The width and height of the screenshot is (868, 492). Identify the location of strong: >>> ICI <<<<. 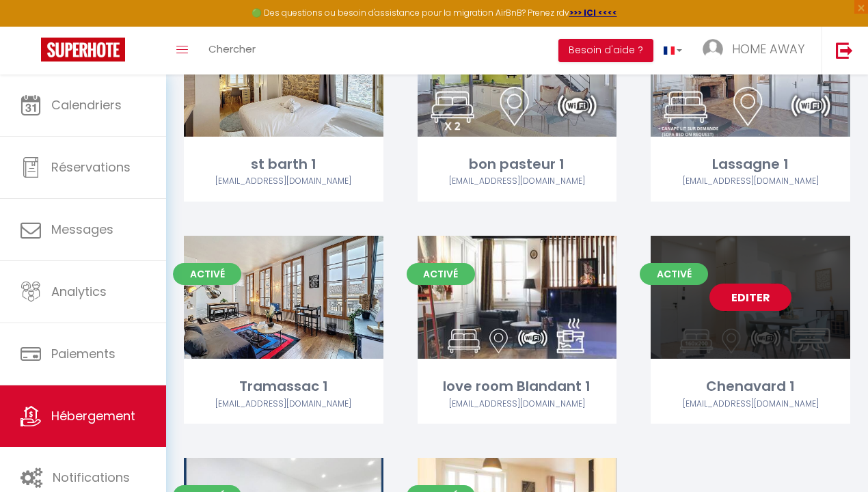
(593, 13).